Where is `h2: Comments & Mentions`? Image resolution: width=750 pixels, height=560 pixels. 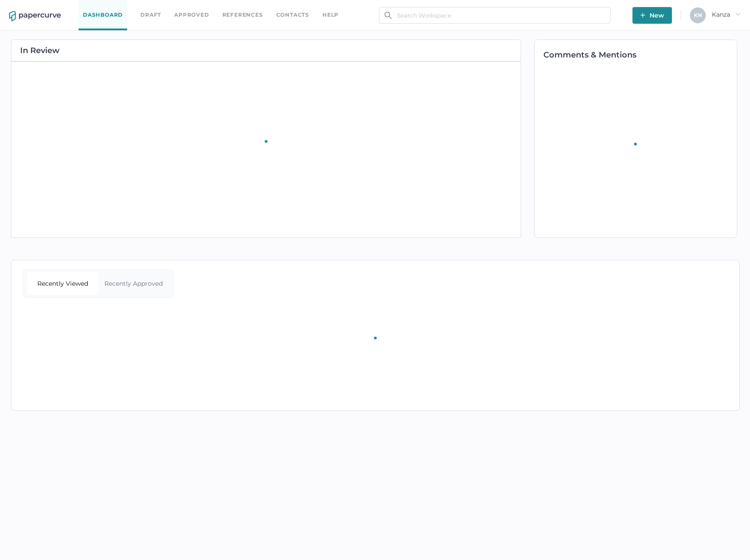 h2: Comments & Mentions is located at coordinates (641, 55).